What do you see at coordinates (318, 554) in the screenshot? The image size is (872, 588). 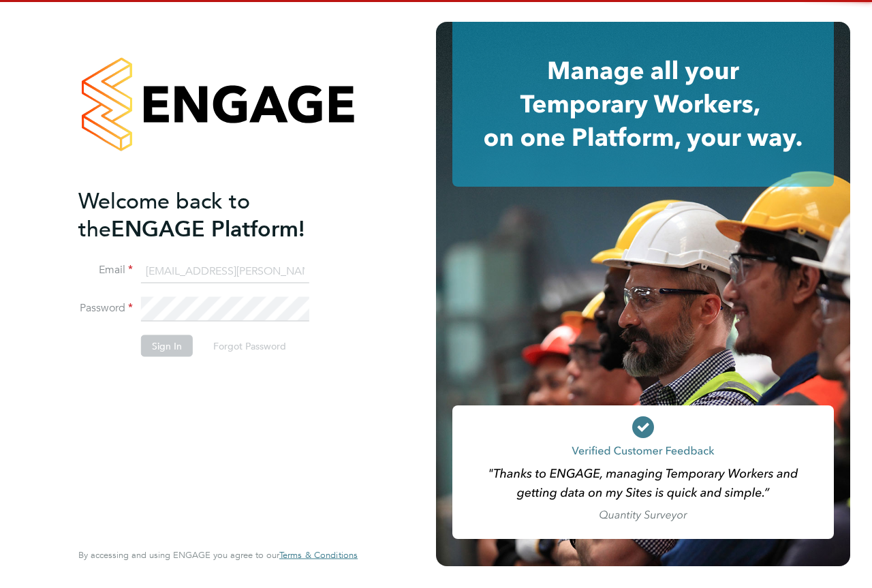 I see `span: Terms & Conditions` at bounding box center [318, 554].